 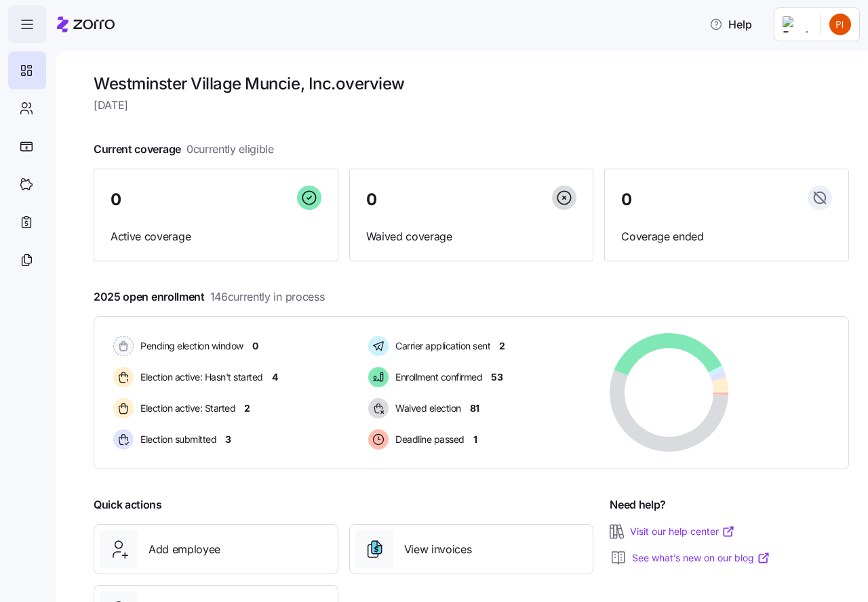 What do you see at coordinates (441, 346) in the screenshot?
I see `span: Carrier application sent` at bounding box center [441, 346].